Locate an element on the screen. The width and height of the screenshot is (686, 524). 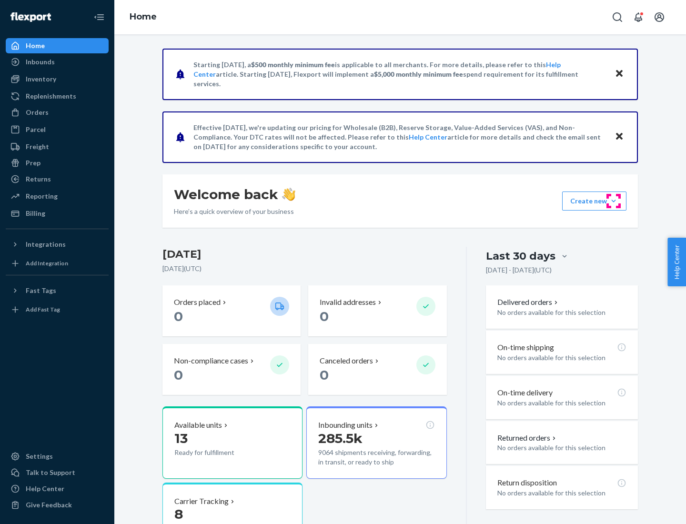
a: Parcel is located at coordinates (57, 130).